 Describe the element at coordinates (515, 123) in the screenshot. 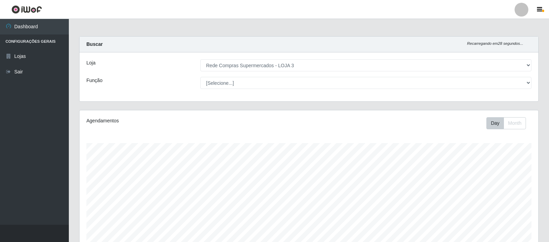

I see `button: Month` at that location.